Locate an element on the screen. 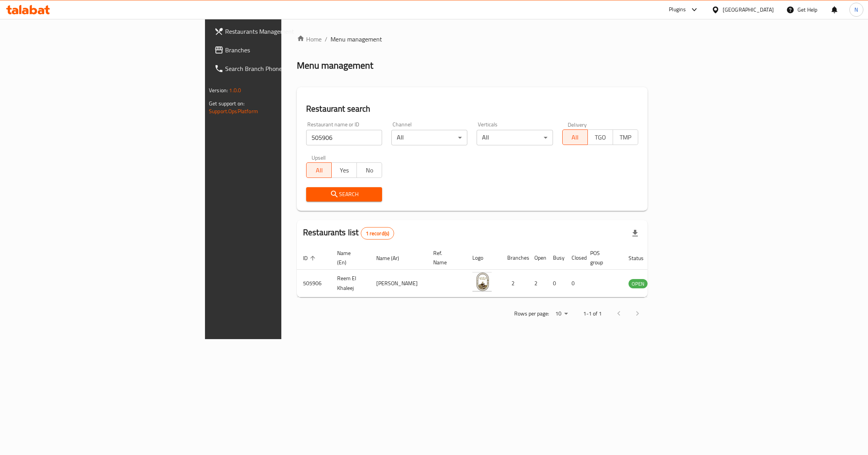  span: Name (En) is located at coordinates (349, 258).